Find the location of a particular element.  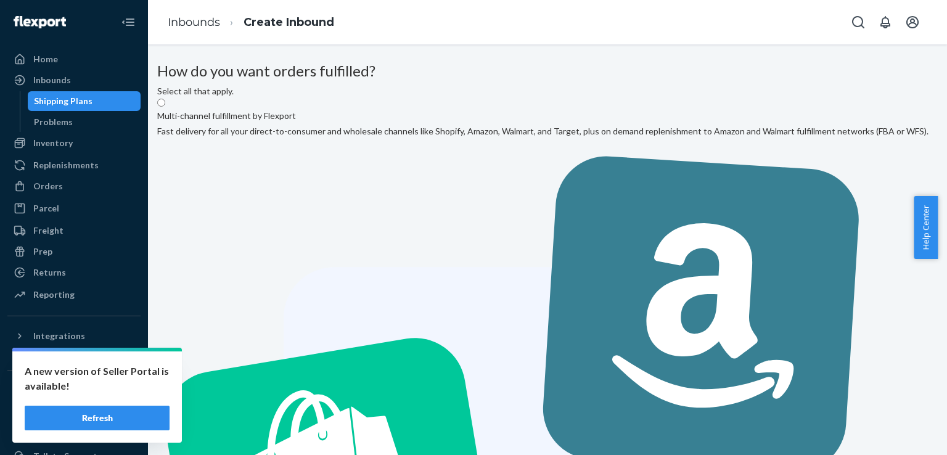

a: Add Integration is located at coordinates (74, 358).